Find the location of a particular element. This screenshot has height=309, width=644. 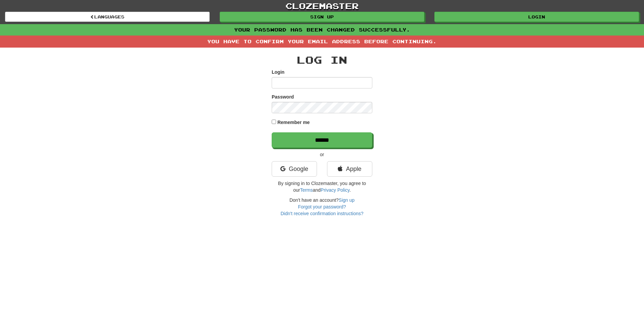

div: Don't have an account? is located at coordinates (322, 207).